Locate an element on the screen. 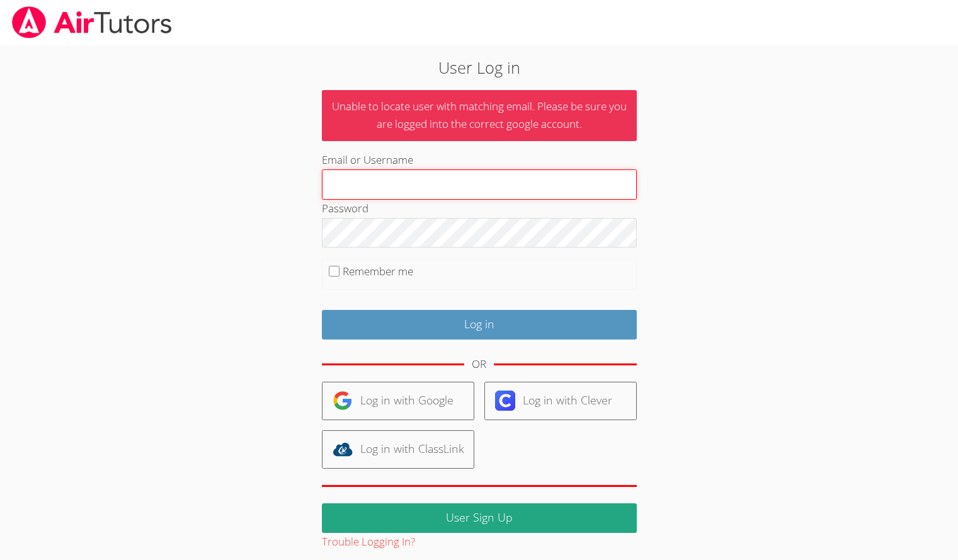  img: classlink-logo-d6bb404cc1216ec64c9a2012d9dc4662098be43eaf13dc465df04b49fa7ab582.svg is located at coordinates (343, 449).